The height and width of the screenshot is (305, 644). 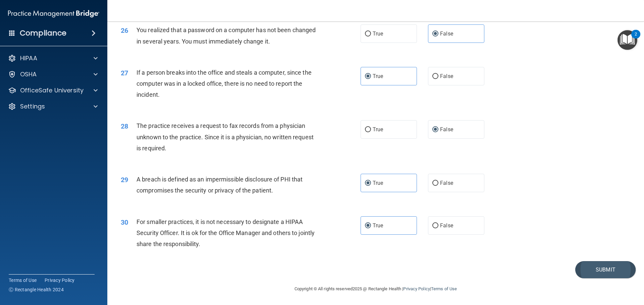 What do you see at coordinates (37, 290) in the screenshot?
I see `span: Ⓒ Rectangle Health 2024` at bounding box center [37, 290].